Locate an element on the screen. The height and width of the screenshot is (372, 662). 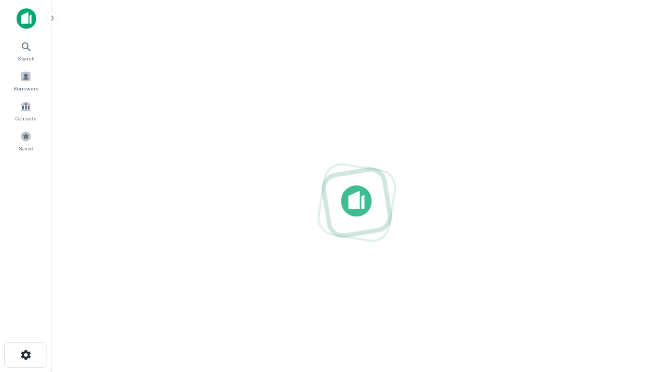
div: Chat Widget is located at coordinates (636, 281).